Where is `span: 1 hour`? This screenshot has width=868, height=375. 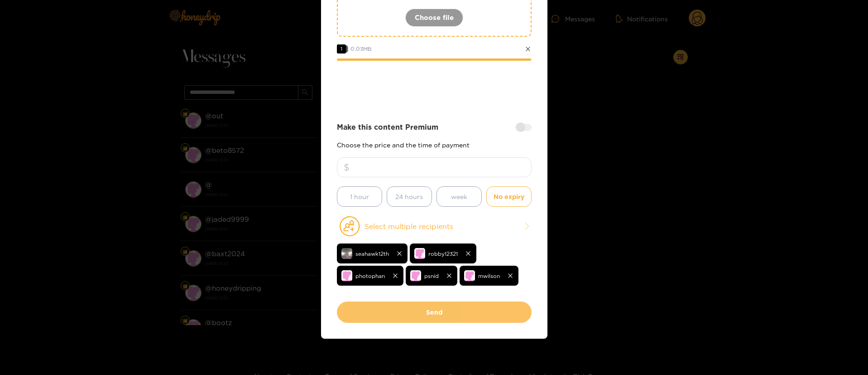
span: 1 hour is located at coordinates (359, 196).